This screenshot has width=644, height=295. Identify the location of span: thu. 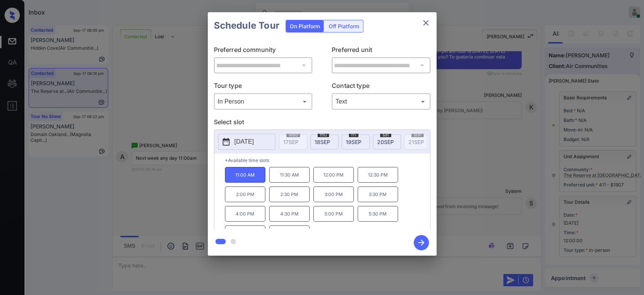
(323, 134).